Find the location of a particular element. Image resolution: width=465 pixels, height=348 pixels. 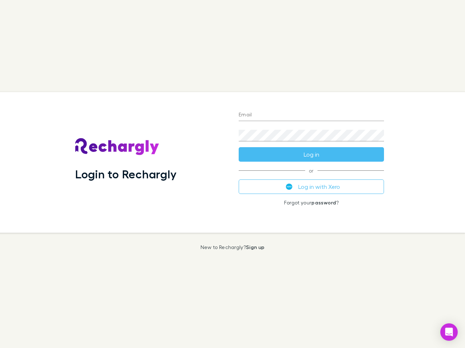

div: Open Intercom Messenger is located at coordinates (449, 332).